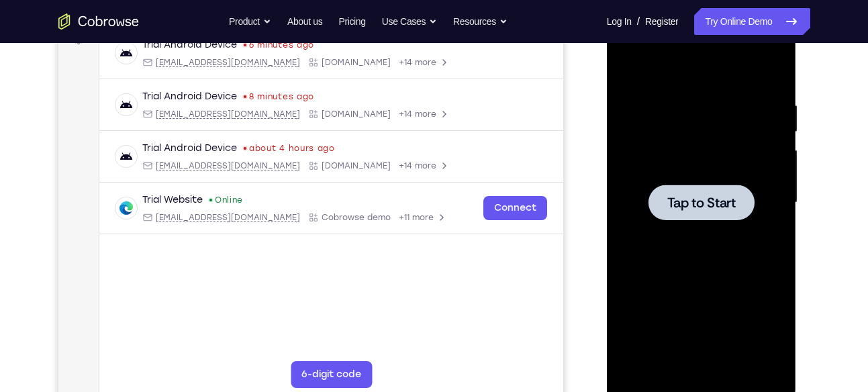 This screenshot has width=868, height=392. What do you see at coordinates (250, 21) in the screenshot?
I see `button: Product` at bounding box center [250, 21].